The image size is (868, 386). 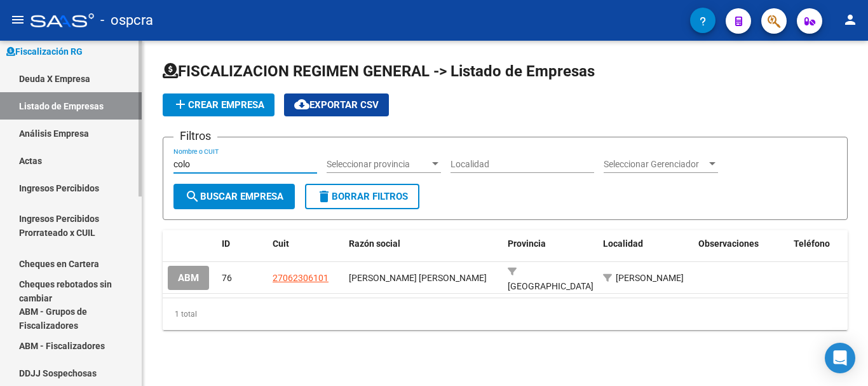 I want to click on mat-icon: menu, so click(x=18, y=20).